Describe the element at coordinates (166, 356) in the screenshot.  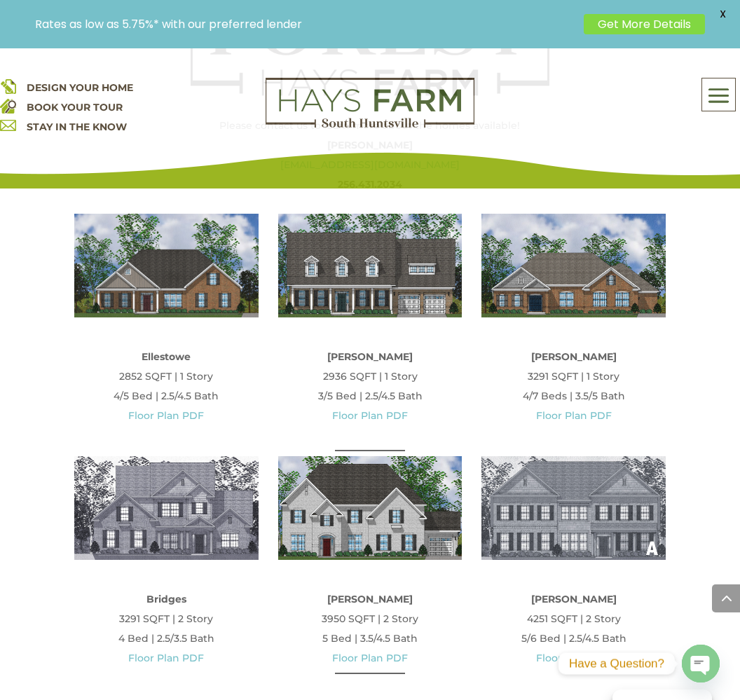
I see `strong: Ellestowe` at that location.